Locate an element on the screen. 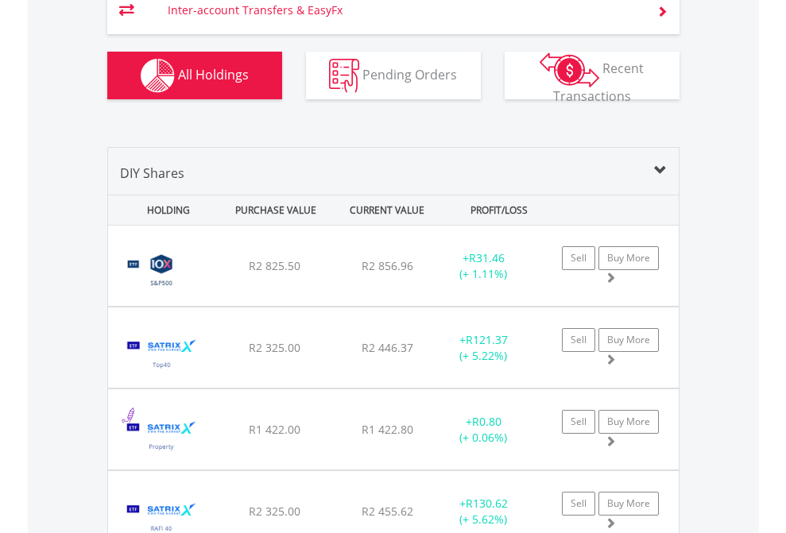 Image resolution: width=786 pixels, height=533 pixels. div: + (+ 5.62%) is located at coordinates (483, 512).